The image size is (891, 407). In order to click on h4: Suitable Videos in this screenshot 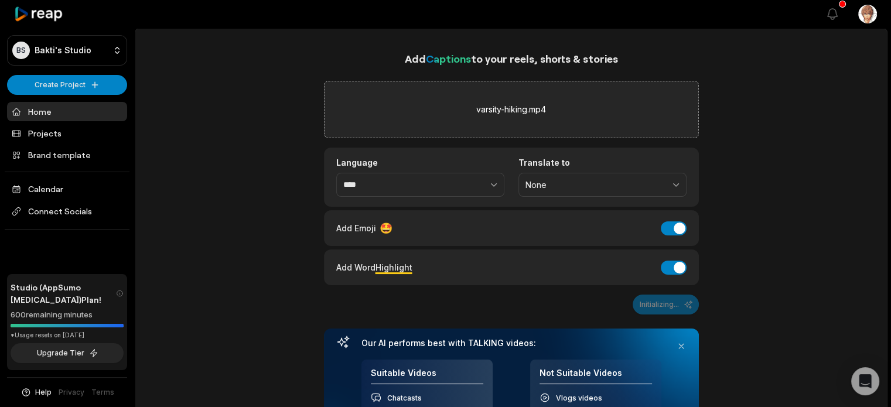, I will do `click(427, 376)`.